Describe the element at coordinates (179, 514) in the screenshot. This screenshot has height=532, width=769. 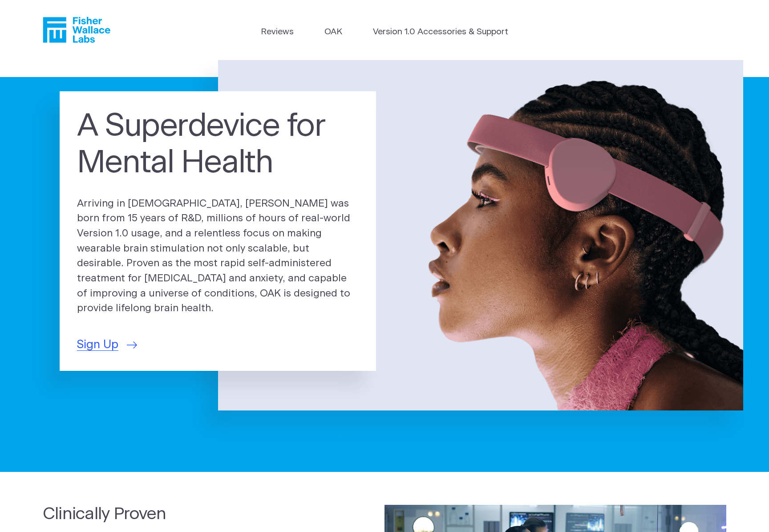
I see `h2: Clinically Proven` at that location.